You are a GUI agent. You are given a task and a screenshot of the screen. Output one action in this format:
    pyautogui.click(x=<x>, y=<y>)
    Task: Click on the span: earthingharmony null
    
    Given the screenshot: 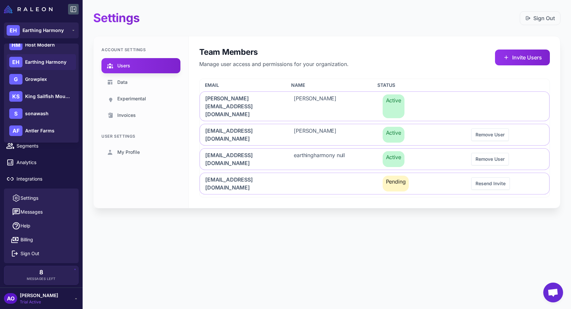 What is the action you would take?
    pyautogui.click(x=319, y=159)
    